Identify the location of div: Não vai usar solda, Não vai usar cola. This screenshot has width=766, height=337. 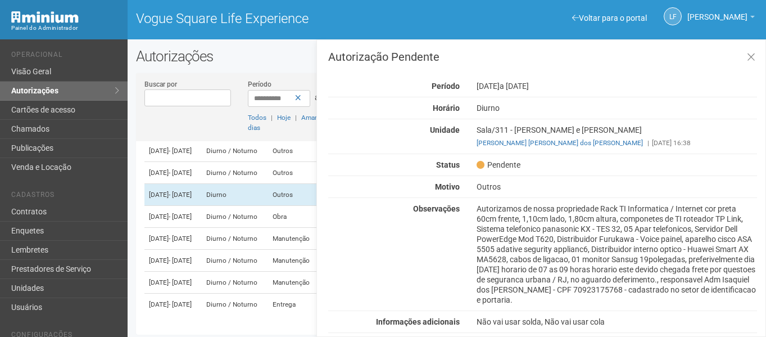
(617, 322).